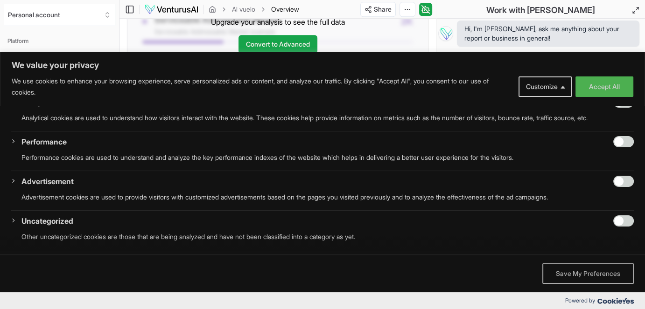 This screenshot has height=309, width=645. What do you see at coordinates (545, 87) in the screenshot?
I see `button: Customize` at bounding box center [545, 87].